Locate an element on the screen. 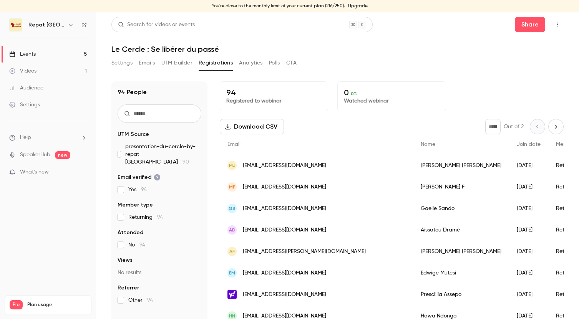  span: UTM Source is located at coordinates (133, 134).